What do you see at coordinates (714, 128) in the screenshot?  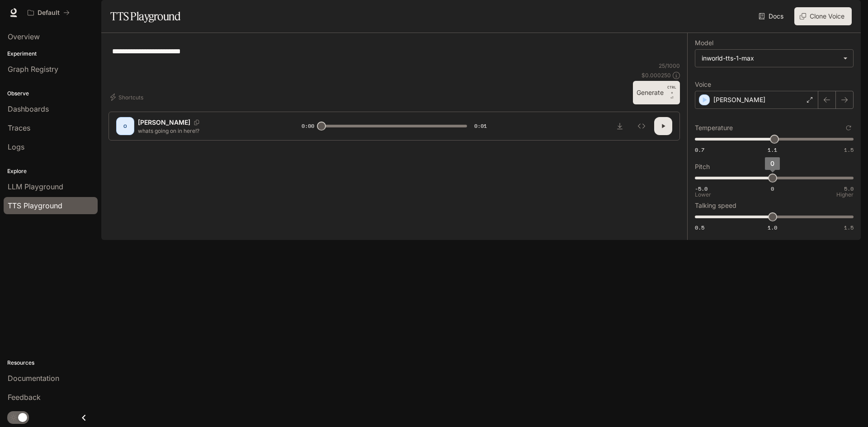 I see `p: Temperature` at bounding box center [714, 128].